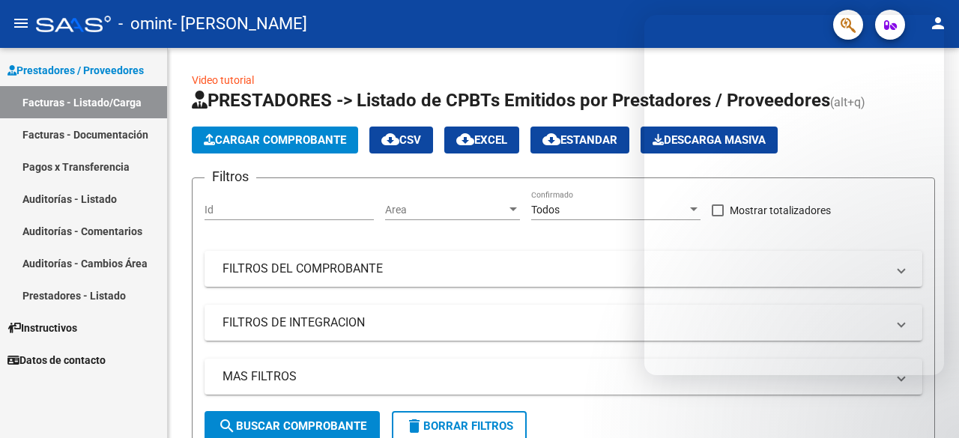  I want to click on mat-panel-title: FILTROS DE INTEGRACION, so click(555, 323).